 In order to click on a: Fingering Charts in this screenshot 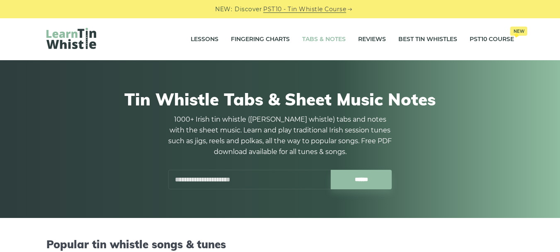, I will do `click(261, 39)`.